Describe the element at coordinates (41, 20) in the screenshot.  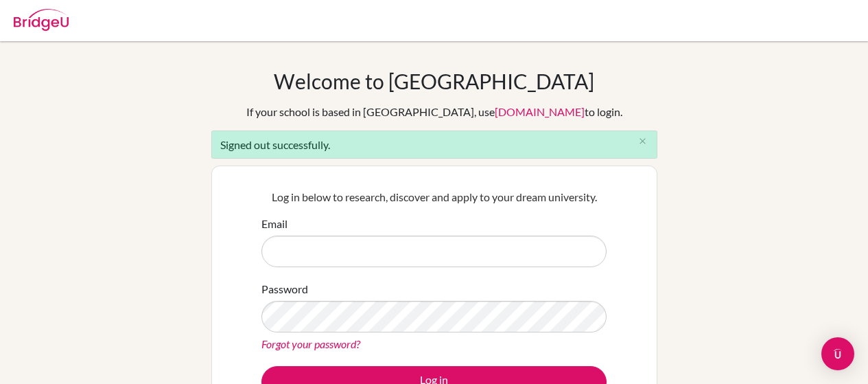
I see `img: Bridge-U` at that location.